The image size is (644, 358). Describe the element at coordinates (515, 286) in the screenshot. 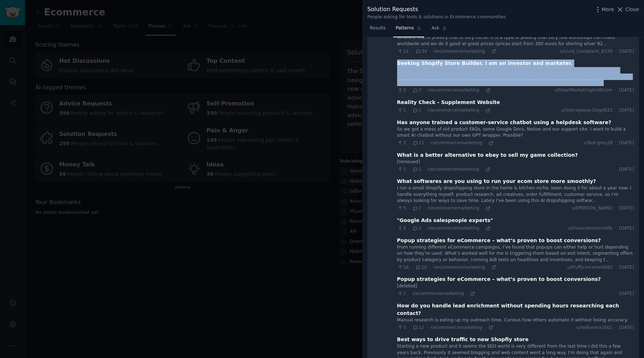

I see `div: [deleted]` at that location.